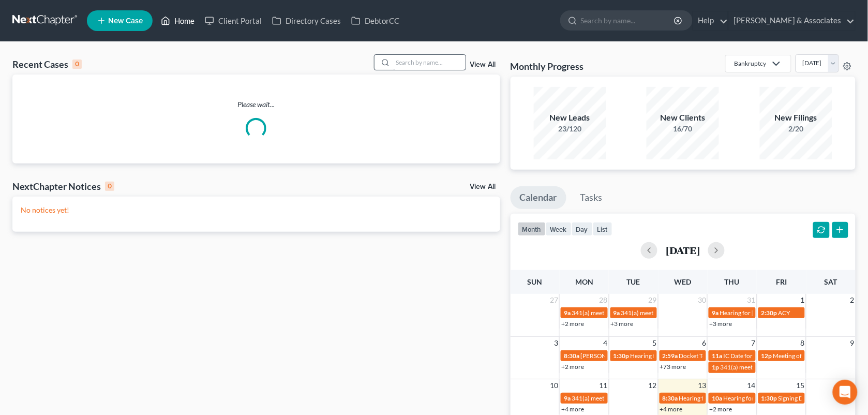 Image resolution: width=868 pixels, height=415 pixels. What do you see at coordinates (534, 281) in the screenshot?
I see `span: Sun` at bounding box center [534, 281].